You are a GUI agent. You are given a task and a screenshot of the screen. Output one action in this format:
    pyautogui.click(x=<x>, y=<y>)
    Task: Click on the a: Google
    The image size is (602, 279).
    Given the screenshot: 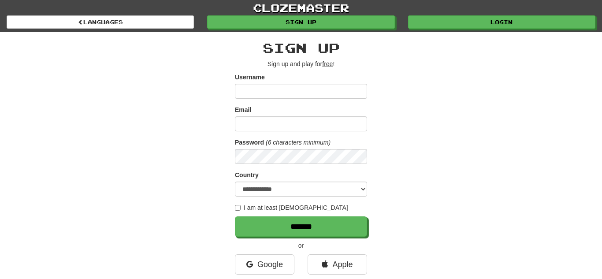 What is the action you would take?
    pyautogui.click(x=265, y=265)
    